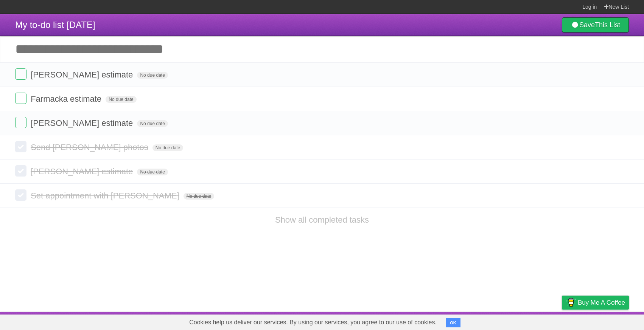 This screenshot has height=330, width=644. I want to click on span: Farmacka estimate, so click(67, 99).